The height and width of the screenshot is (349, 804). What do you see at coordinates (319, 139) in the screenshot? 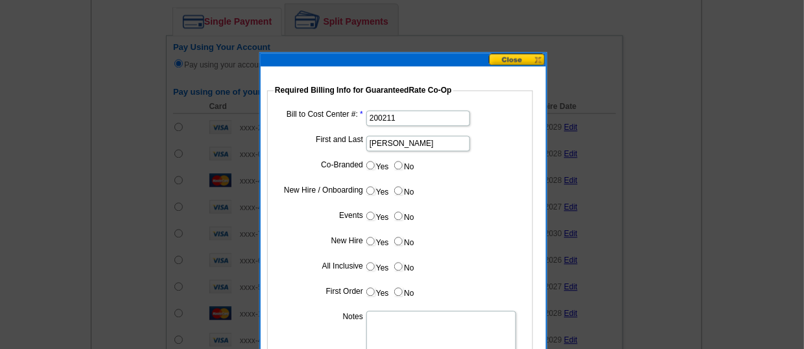
I see `label: First and Last` at bounding box center [319, 139].